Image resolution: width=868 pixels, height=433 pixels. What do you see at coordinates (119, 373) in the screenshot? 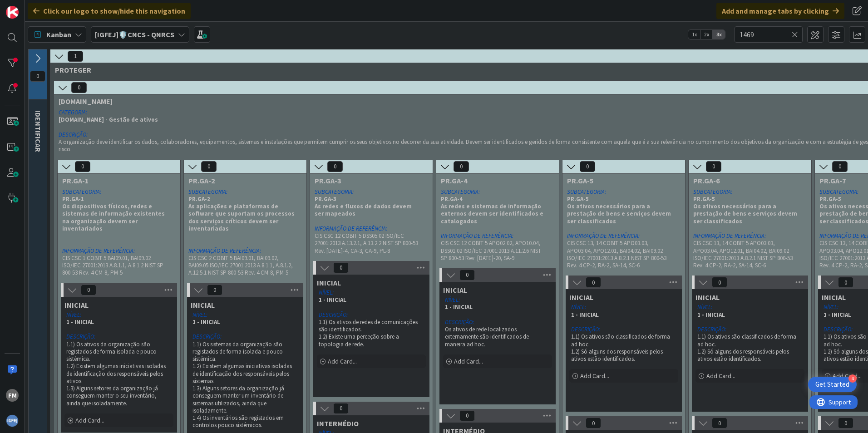
I see `p: 1.2) Existem algumas iniciativas isoladas de identificação dos responsáveis pelos ativos.` at bounding box center [119, 373].